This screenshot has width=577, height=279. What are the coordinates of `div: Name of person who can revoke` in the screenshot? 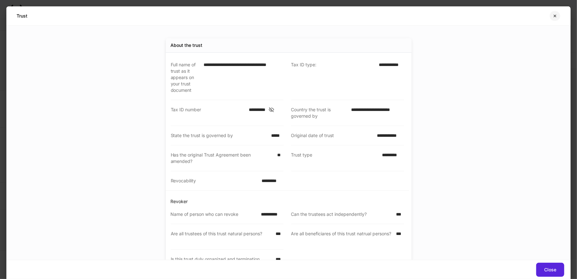 It's located at (214, 214).